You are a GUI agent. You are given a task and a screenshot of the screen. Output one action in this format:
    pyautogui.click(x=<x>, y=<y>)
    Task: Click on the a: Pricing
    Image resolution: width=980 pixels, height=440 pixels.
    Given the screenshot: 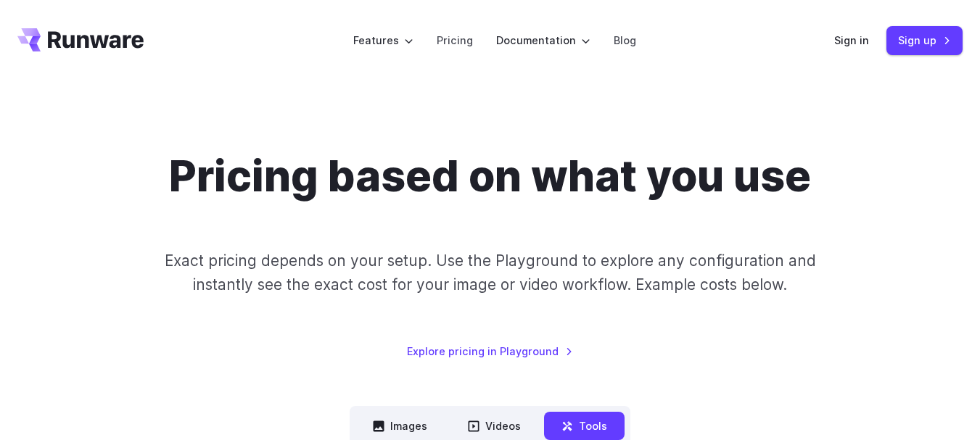 What is the action you would take?
    pyautogui.click(x=455, y=40)
    